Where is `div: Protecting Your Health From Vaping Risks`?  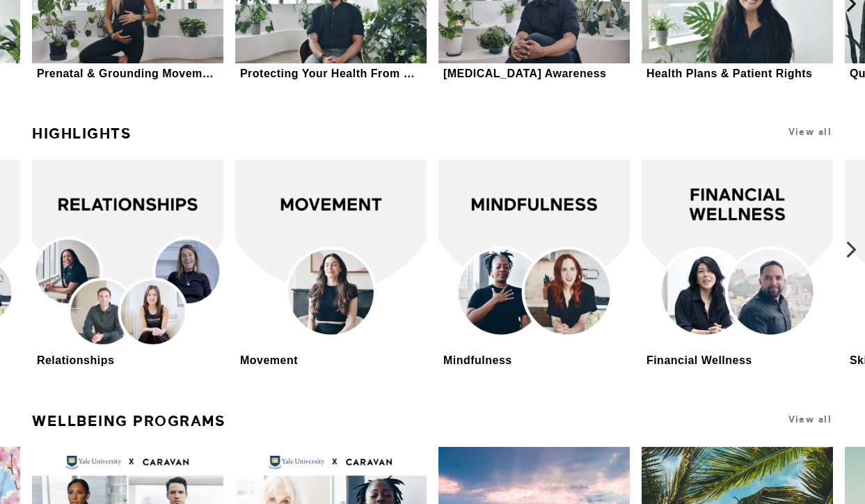 div: Protecting Your Health From Vaping Risks is located at coordinates (331, 73).